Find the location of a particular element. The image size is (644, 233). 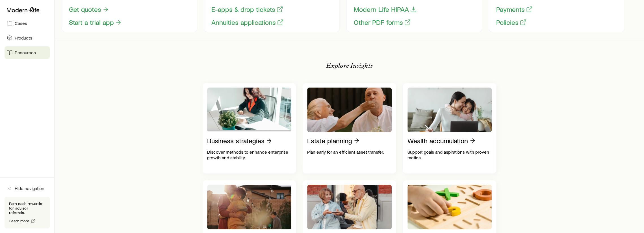

button: Modern Life HIPAA is located at coordinates (385, 9).